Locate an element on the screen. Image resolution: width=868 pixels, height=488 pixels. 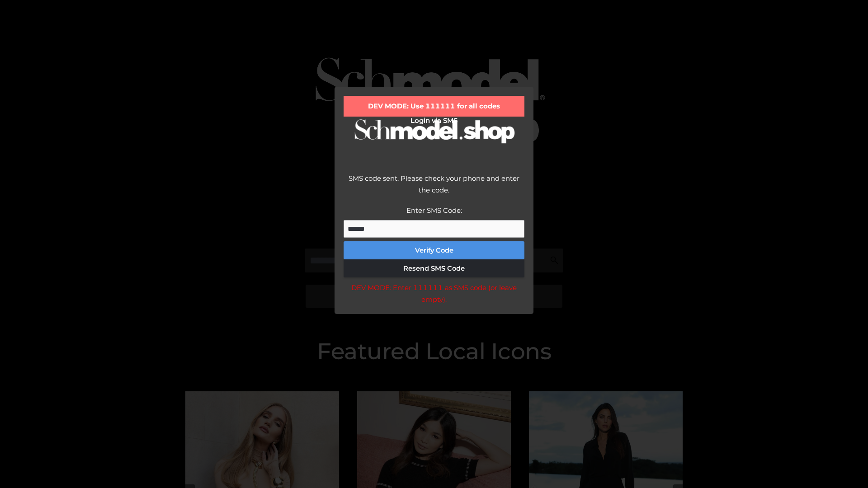
label: Enter SMS Code: is located at coordinates (434, 210).